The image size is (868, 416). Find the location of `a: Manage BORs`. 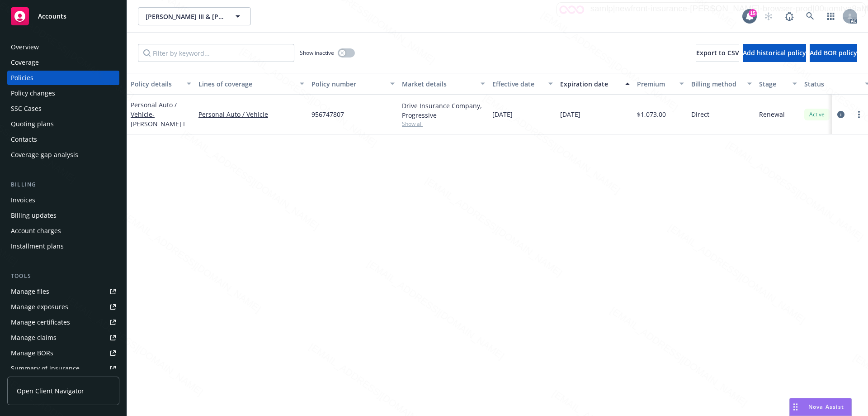

a: Manage BORs is located at coordinates (63, 353).